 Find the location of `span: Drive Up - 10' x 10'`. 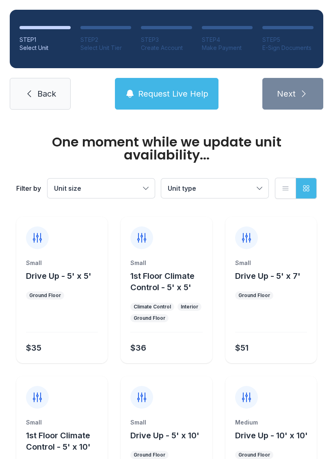

span: Drive Up - 10' x 10' is located at coordinates (271, 435).